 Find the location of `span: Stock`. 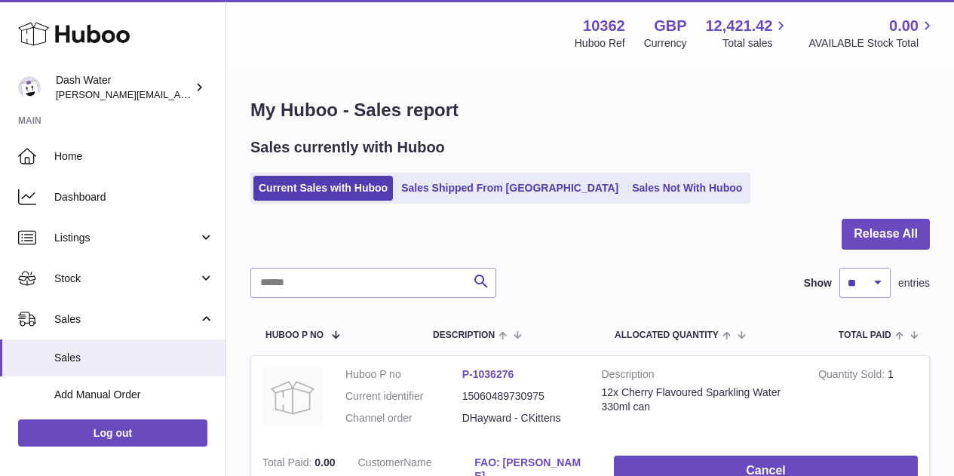

span: Stock is located at coordinates (126, 278).